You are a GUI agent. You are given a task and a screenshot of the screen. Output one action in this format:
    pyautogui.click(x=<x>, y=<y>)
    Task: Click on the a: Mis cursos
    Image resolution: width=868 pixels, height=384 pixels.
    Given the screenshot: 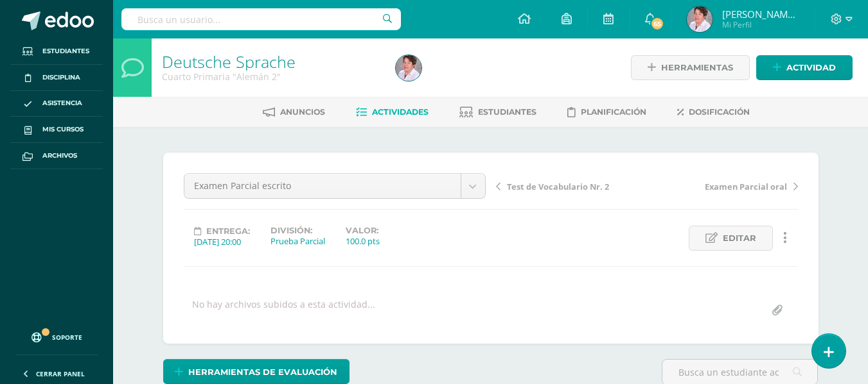 What is the action you would take?
    pyautogui.click(x=57, y=130)
    